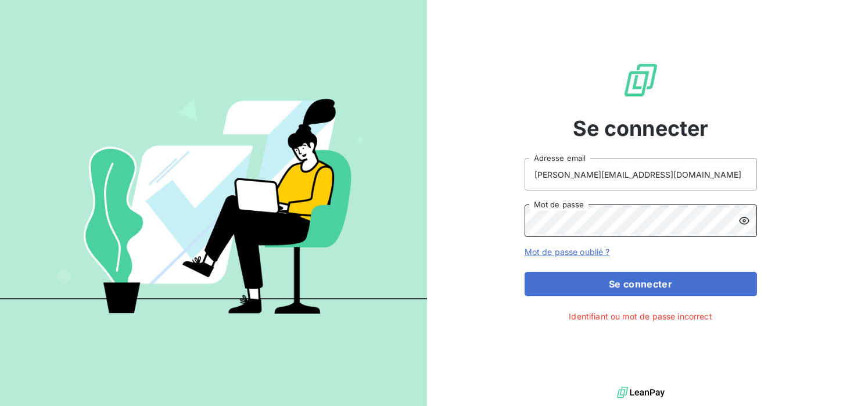 The image size is (854, 406). I want to click on input: placeholder, so click(641, 174).